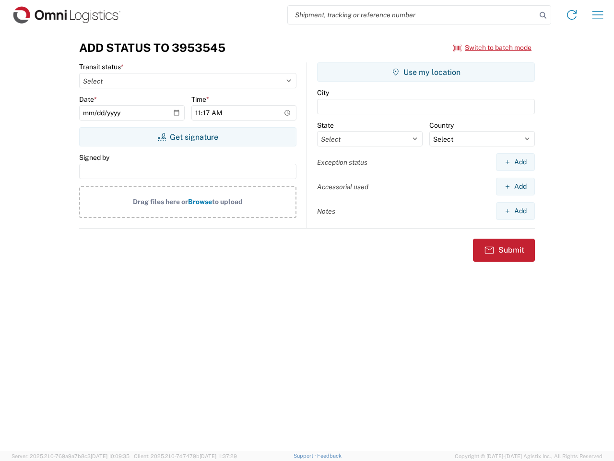 The height and width of the screenshot is (461, 614). What do you see at coordinates (88, 99) in the screenshot?
I see `label: Date` at bounding box center [88, 99].